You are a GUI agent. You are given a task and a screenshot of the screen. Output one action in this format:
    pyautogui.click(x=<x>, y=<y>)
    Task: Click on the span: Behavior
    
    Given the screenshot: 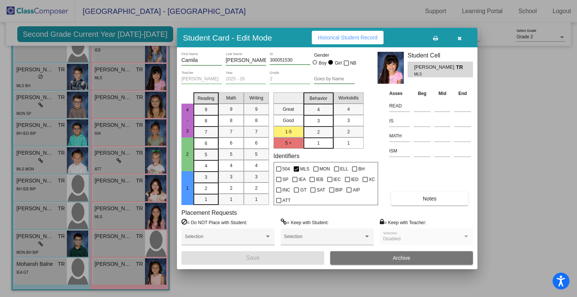 What is the action you would take?
    pyautogui.click(x=318, y=98)
    